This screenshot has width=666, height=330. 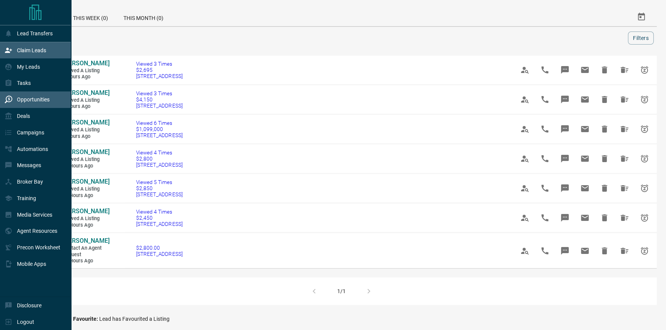 I want to click on span: $2,800, so click(x=159, y=159).